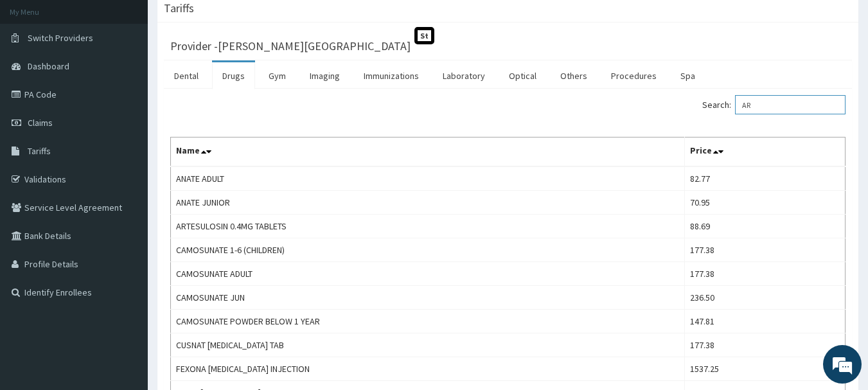  What do you see at coordinates (40, 151) in the screenshot?
I see `span: Tariffs` at bounding box center [40, 151].